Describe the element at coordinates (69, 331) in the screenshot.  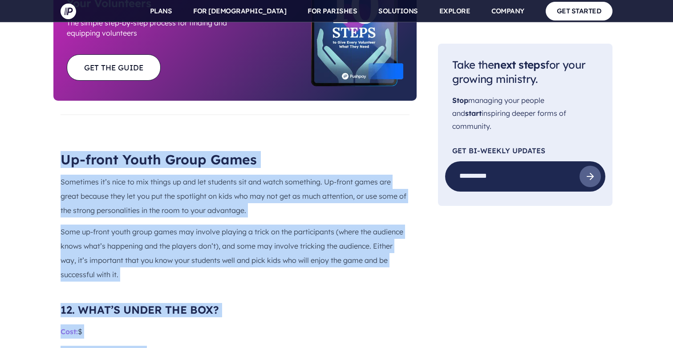
I see `span: Cost:` at that location.